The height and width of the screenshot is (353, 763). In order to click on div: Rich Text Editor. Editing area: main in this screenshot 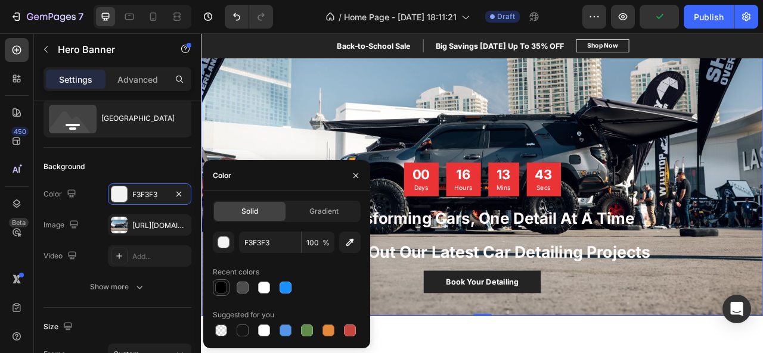, I will do `click(357, 316)`.